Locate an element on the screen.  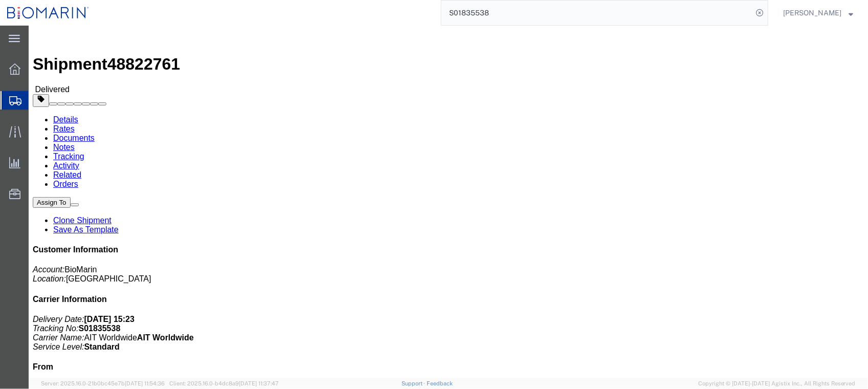
a: Support is located at coordinates (414, 383).